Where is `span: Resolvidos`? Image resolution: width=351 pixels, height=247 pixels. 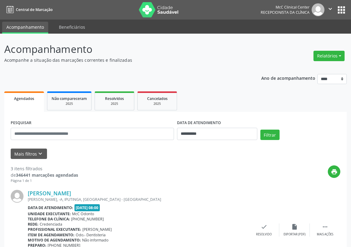
span: Resolvidos is located at coordinates (114, 98).